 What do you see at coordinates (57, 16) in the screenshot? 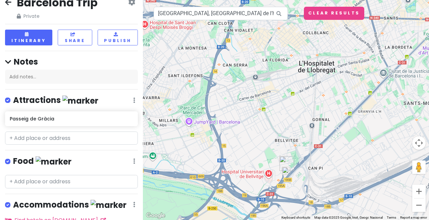
I see `span: Private` at bounding box center [57, 16].